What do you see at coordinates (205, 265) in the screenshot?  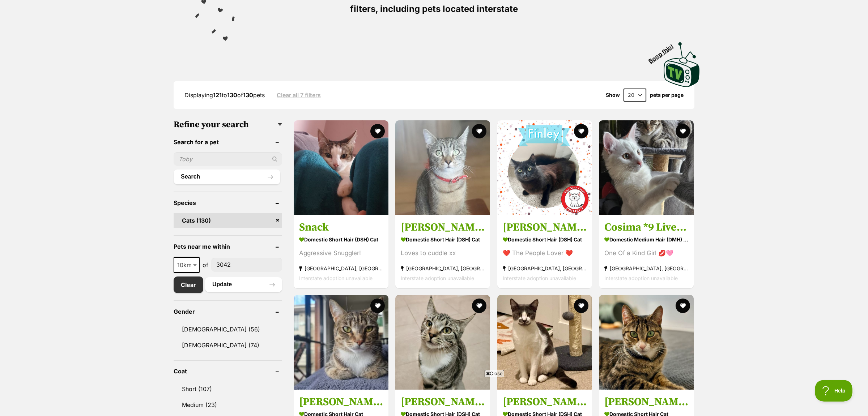 I see `span: of` at bounding box center [205, 265].